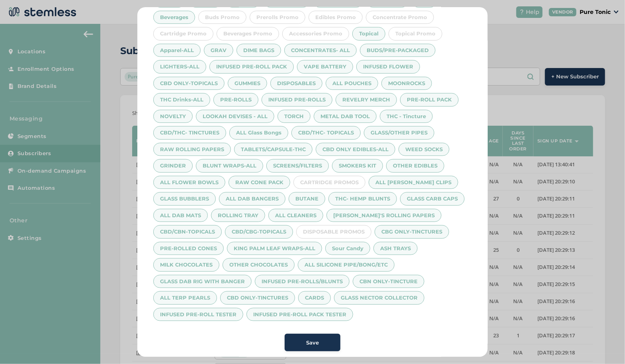 This screenshot has width=625, height=364. What do you see at coordinates (198, 315) in the screenshot?
I see `div: INFUSED PRE-ROLL TESTER` at bounding box center [198, 315].